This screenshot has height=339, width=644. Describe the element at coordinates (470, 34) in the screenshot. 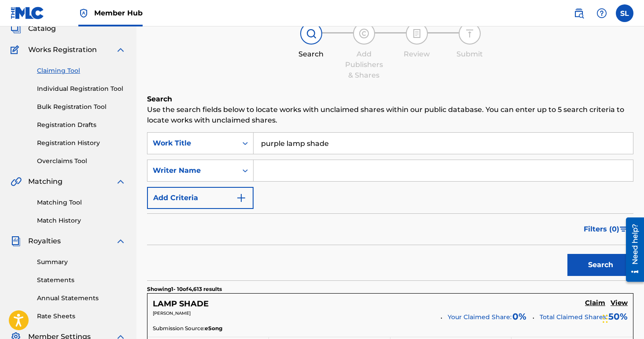

I see `img: step indicator icon for Submit` at that location.